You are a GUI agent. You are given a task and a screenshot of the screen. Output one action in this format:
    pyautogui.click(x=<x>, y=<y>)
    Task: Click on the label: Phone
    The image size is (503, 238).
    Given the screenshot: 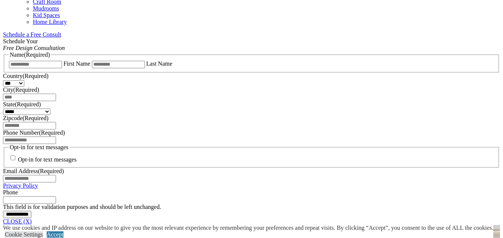 What is the action you would take?
    pyautogui.click(x=10, y=192)
    